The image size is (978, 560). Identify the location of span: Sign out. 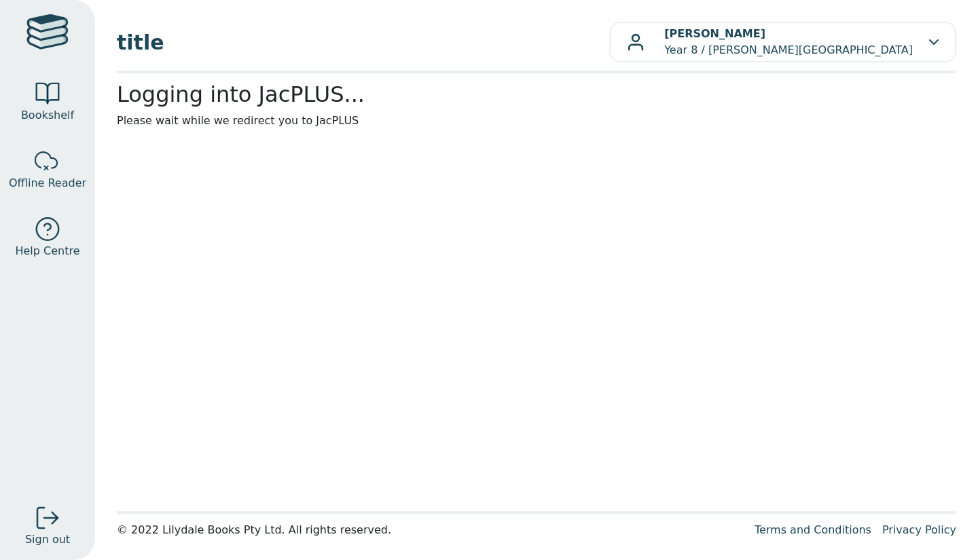
(48, 539).